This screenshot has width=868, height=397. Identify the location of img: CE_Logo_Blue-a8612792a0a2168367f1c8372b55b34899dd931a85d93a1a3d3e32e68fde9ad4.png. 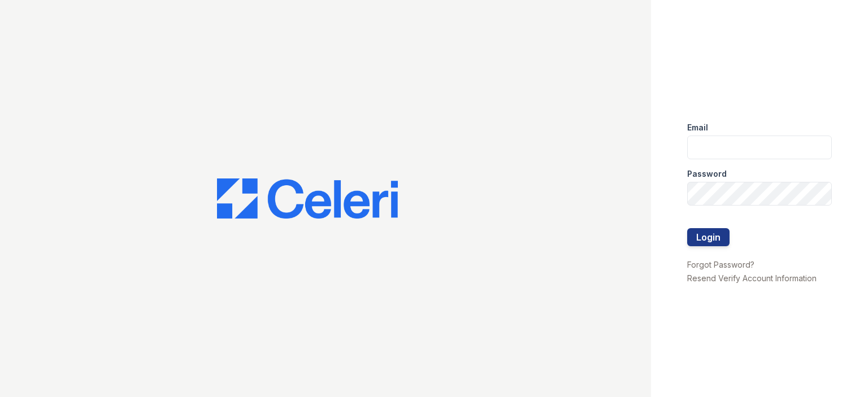
(307, 199).